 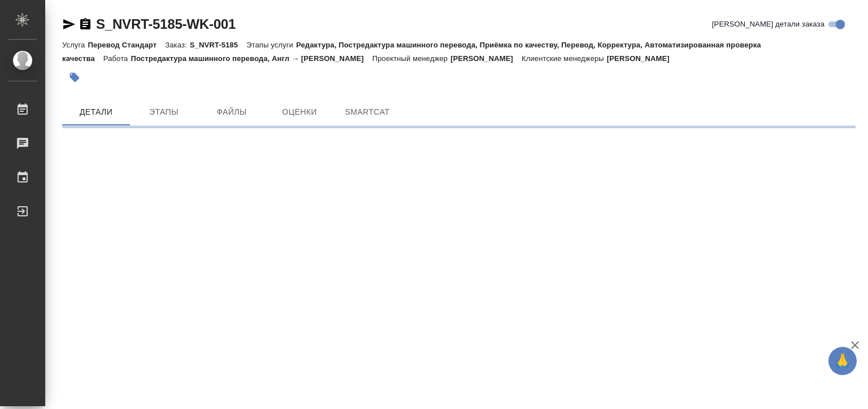 What do you see at coordinates (75, 77) in the screenshot?
I see `button: Добавить тэг` at bounding box center [75, 77].